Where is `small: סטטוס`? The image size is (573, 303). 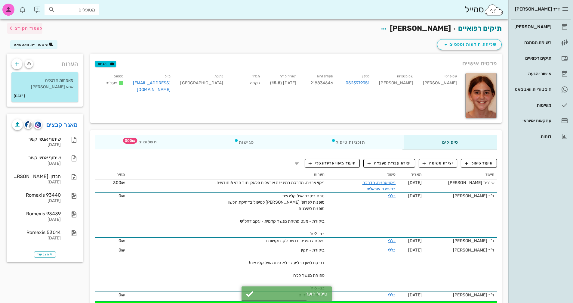 small: סטטוס is located at coordinates (118, 76).